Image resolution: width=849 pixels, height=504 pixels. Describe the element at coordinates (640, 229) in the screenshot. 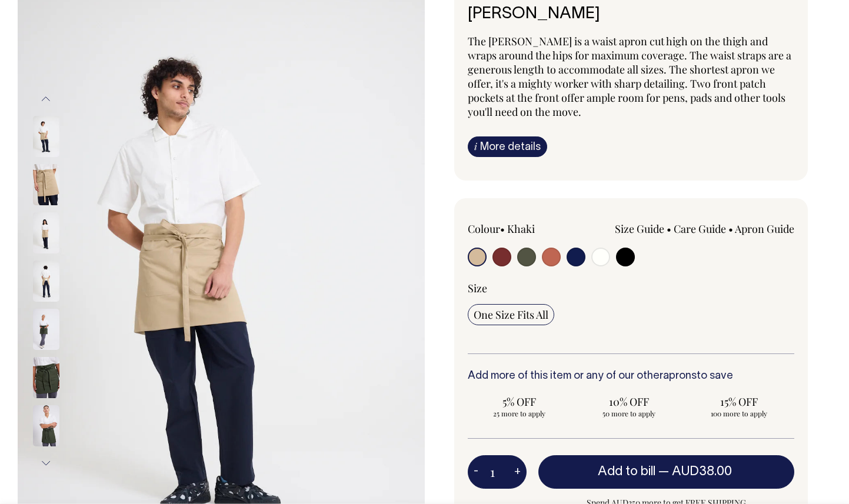

I see `a: Size Guide` at that location.